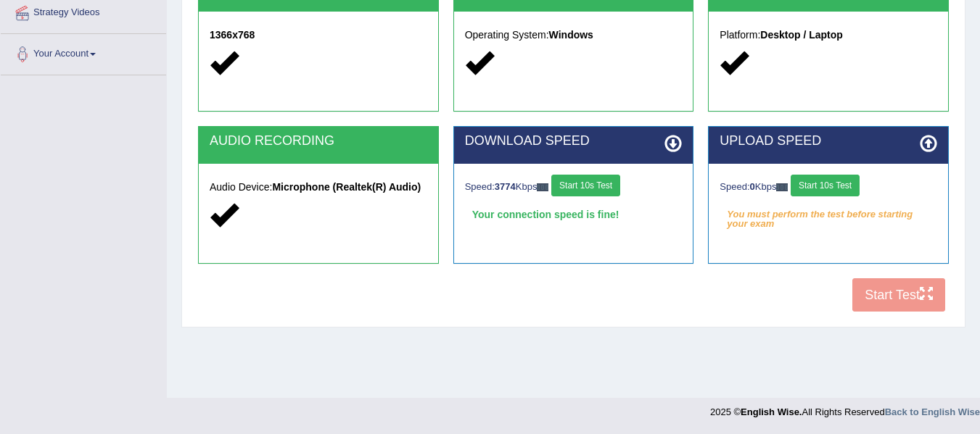  What do you see at coordinates (932, 412) in the screenshot?
I see `strong: Back to English Wise` at bounding box center [932, 412].